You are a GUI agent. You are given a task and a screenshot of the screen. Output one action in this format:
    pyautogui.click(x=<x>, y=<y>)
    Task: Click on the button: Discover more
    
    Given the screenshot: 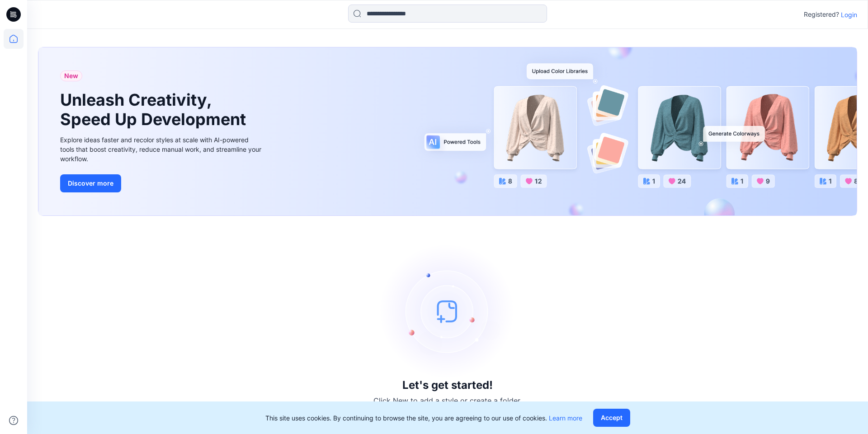 What is the action you would take?
    pyautogui.click(x=91, y=183)
    